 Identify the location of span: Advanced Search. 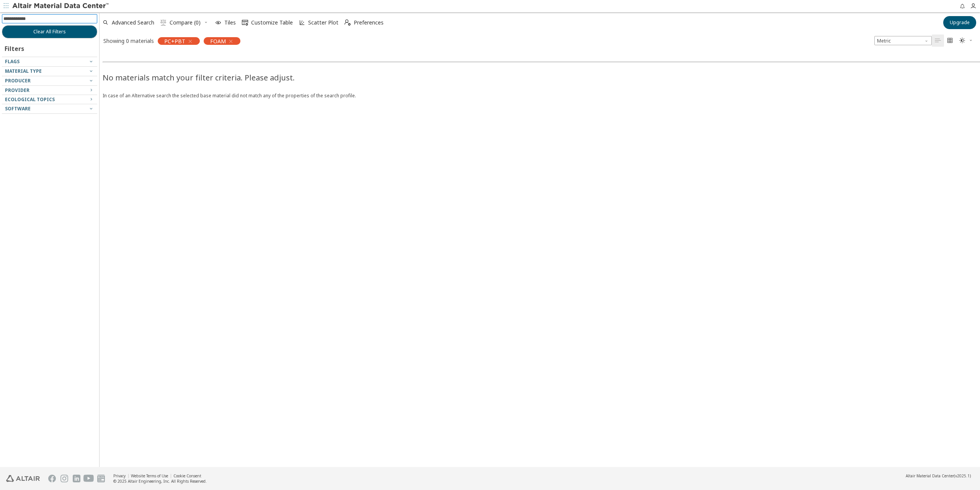
(132, 22).